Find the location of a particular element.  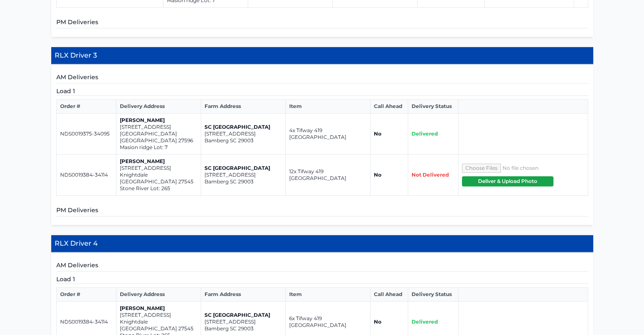

span: Not Delivered is located at coordinates (430, 174).